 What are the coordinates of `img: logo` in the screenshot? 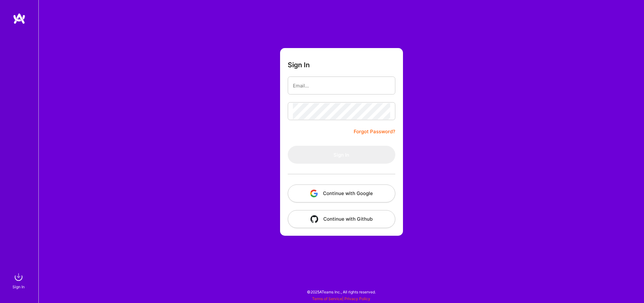 It's located at (19, 19).